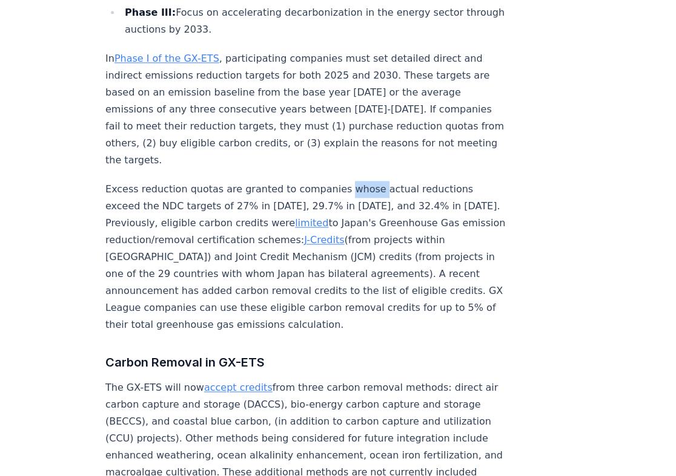 The width and height of the screenshot is (676, 476). I want to click on a: limited, so click(311, 223).